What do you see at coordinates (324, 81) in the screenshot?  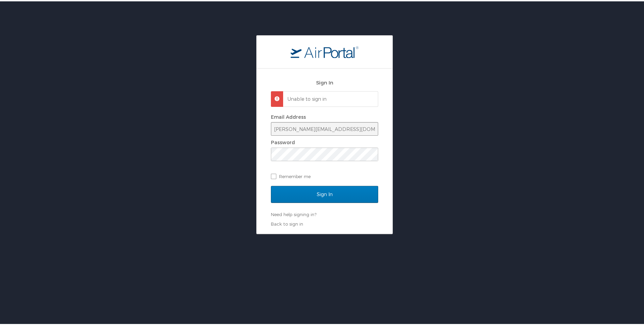 I see `h2: Sign In` at bounding box center [324, 81].